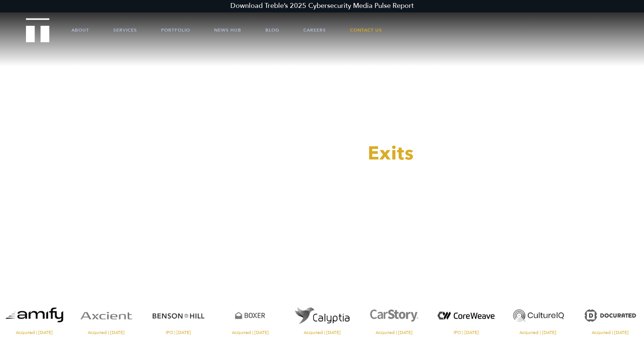 The width and height of the screenshot is (644, 340). I want to click on a: Visit the Culture IQ website, so click(538, 318).